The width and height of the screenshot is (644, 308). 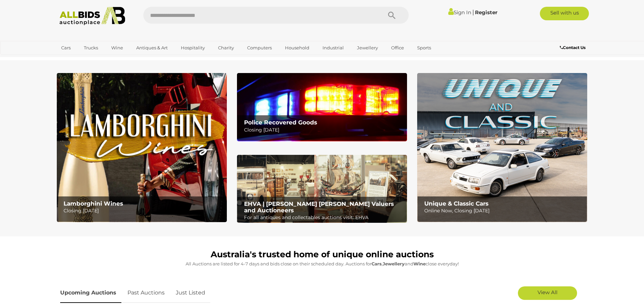 What do you see at coordinates (547, 293) in the screenshot?
I see `a: View All` at bounding box center [547, 293].